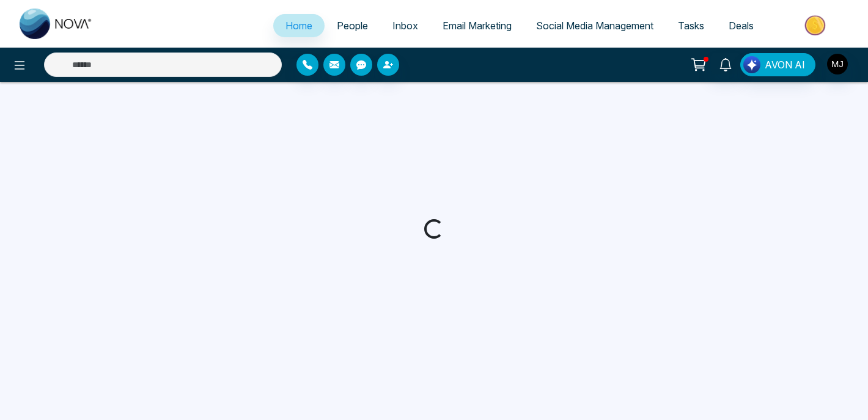  Describe the element at coordinates (299, 26) in the screenshot. I see `a: Home` at that location.